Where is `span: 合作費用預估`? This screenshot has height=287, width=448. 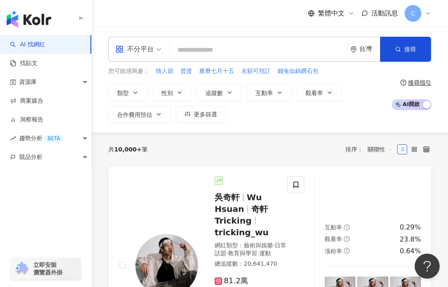
span: 合作費用預估 is located at coordinates (135, 115).